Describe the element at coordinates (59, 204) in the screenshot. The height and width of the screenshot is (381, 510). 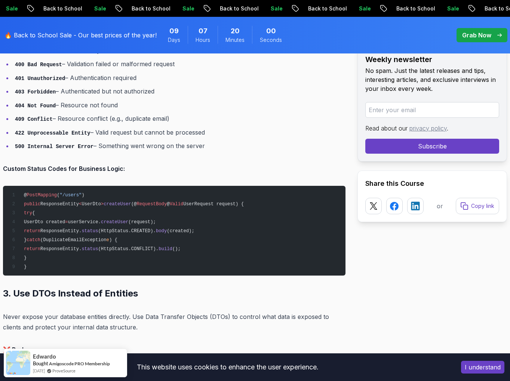
I see `span: ResponseEntity` at that location.